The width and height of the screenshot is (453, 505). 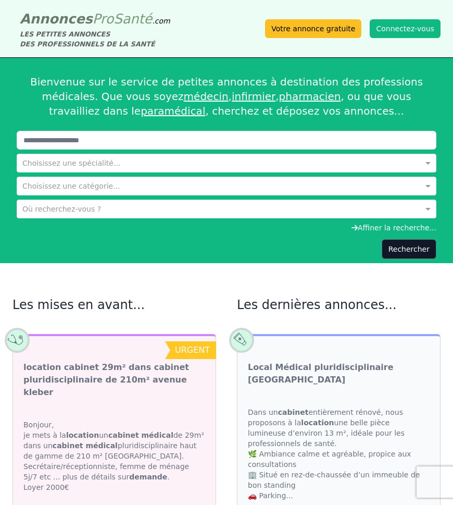 What do you see at coordinates (114, 380) in the screenshot?
I see `a: location cabinet 29m² dans cabinet pluridisciplinaire de 210m² avenue kleber` at bounding box center [114, 380].